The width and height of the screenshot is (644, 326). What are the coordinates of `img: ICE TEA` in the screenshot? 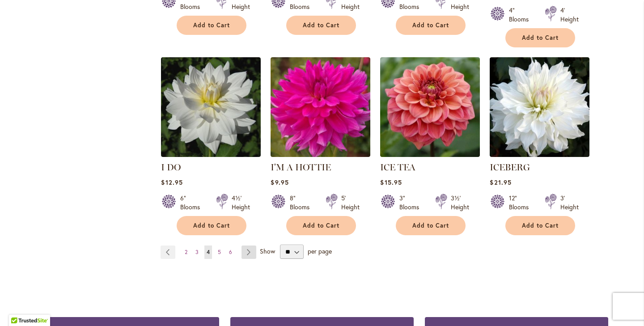 It's located at (430, 107).